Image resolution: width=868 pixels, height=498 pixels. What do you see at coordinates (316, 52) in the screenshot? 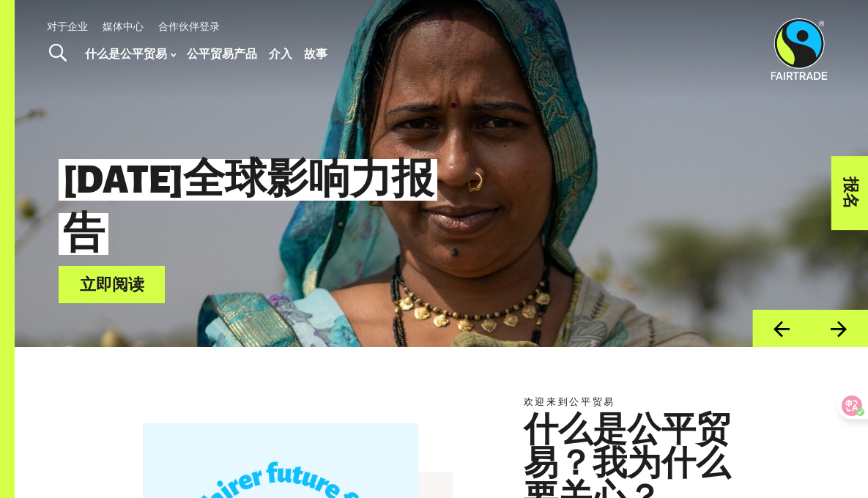
I see `font: 故事` at bounding box center [316, 52].